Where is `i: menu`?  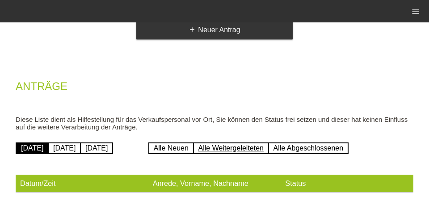 i: menu is located at coordinates (416, 12).